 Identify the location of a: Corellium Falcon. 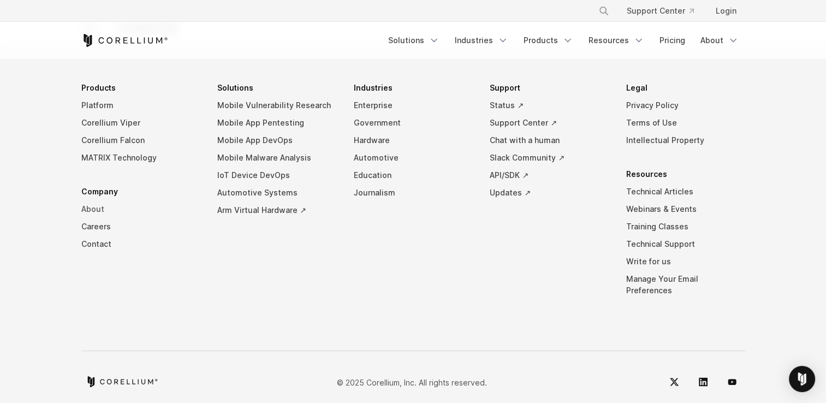
(141, 140).